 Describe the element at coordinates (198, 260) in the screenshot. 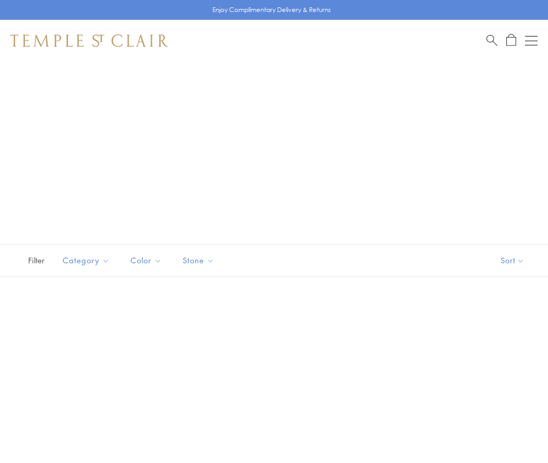

I see `button: Stone` at that location.